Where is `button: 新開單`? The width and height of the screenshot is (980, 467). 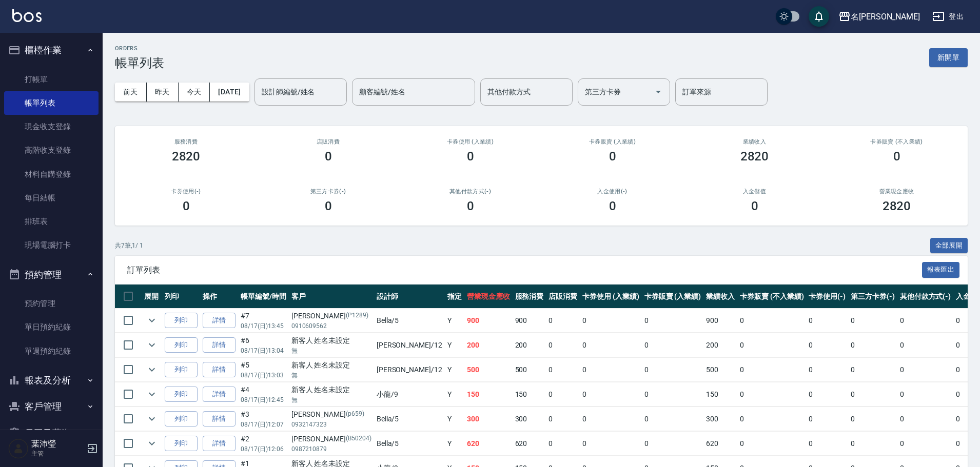 button: 新開單 is located at coordinates (949, 58).